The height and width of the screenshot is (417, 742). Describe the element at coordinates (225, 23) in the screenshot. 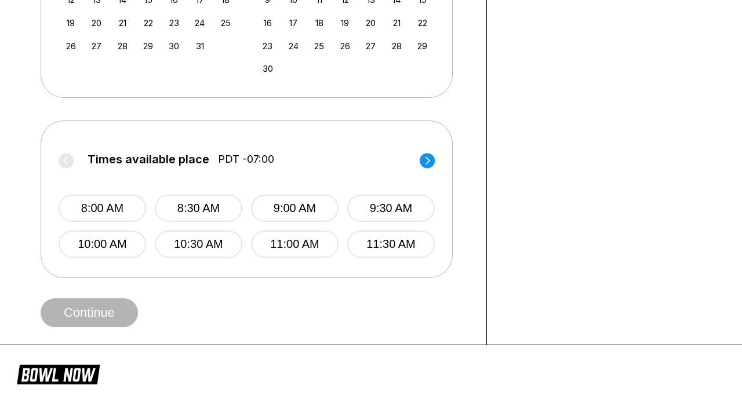

I see `div: Choose Saturday, October 25th, 2025` at that location.